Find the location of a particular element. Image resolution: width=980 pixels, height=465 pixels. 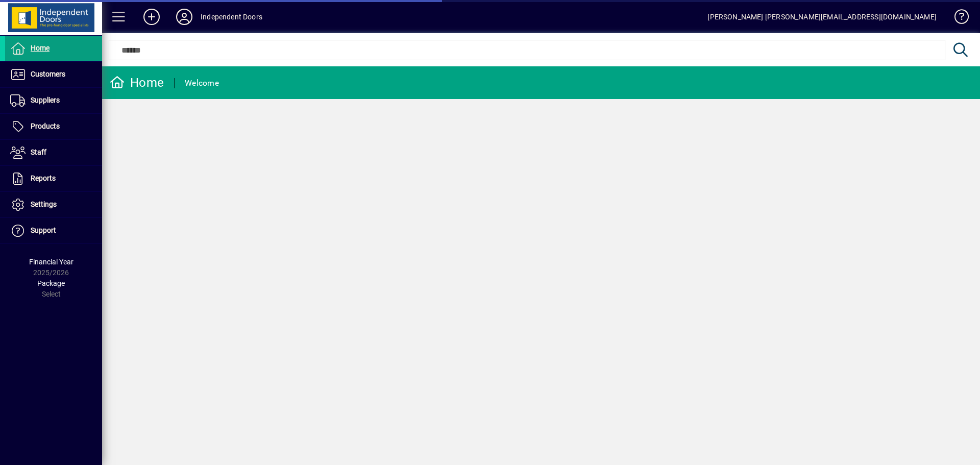

a: Suppliers is located at coordinates (54, 101).